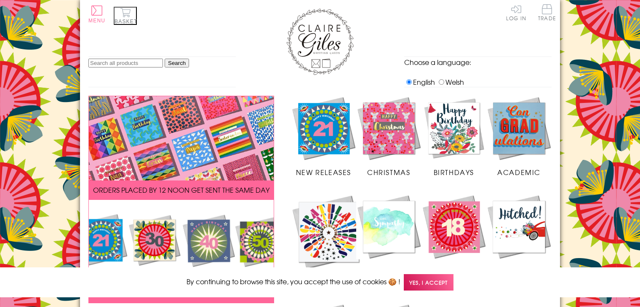 The height and width of the screenshot is (307, 640). What do you see at coordinates (454, 172) in the screenshot?
I see `span: Birthdays` at bounding box center [454, 172].